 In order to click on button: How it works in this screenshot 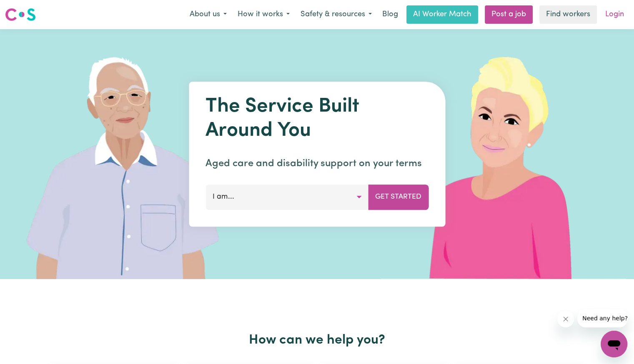, I will do `click(263, 14)`.